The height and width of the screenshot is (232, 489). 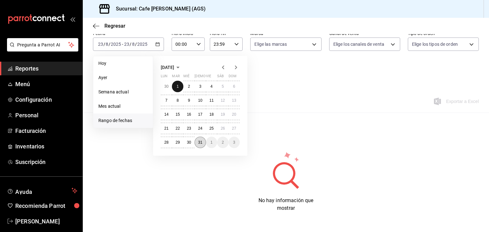 What do you see at coordinates (43, 45) in the screenshot?
I see `button: Pregunta a Parrot AI` at bounding box center [43, 45].